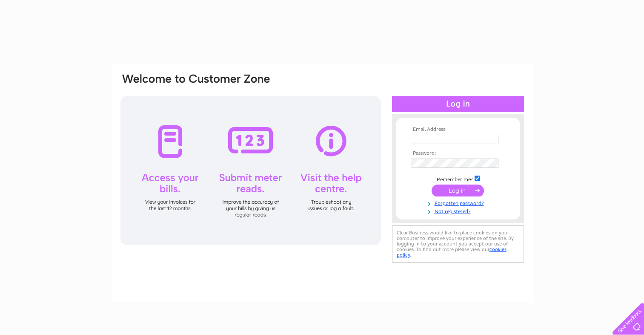  What do you see at coordinates (458, 154) in the screenshot?
I see `th: Password:` at bounding box center [458, 154].